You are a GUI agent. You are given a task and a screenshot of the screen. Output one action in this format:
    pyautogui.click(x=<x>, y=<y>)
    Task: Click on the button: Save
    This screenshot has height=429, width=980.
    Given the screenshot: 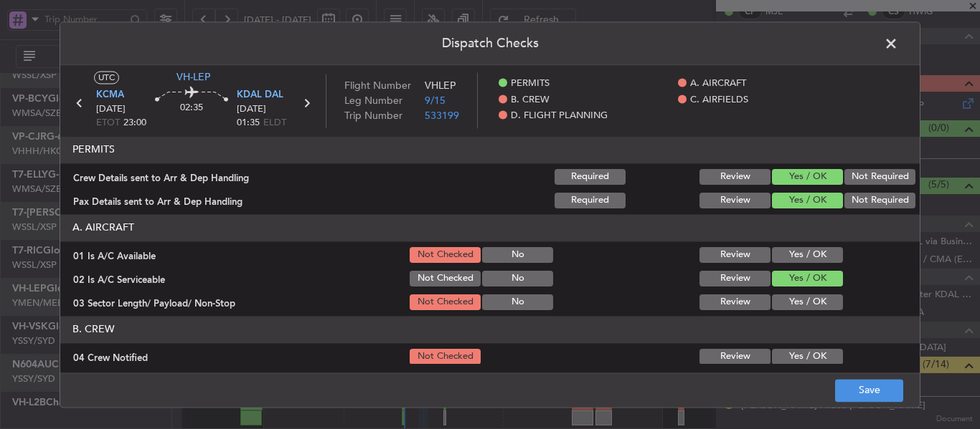 What is the action you would take?
    pyautogui.click(x=868, y=390)
    